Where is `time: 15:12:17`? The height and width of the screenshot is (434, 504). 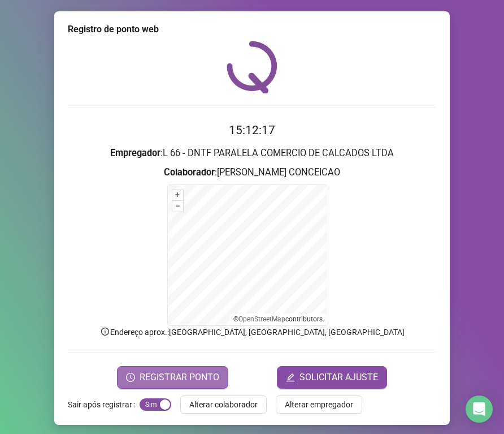
time: 15:12:17 is located at coordinates (252, 130).